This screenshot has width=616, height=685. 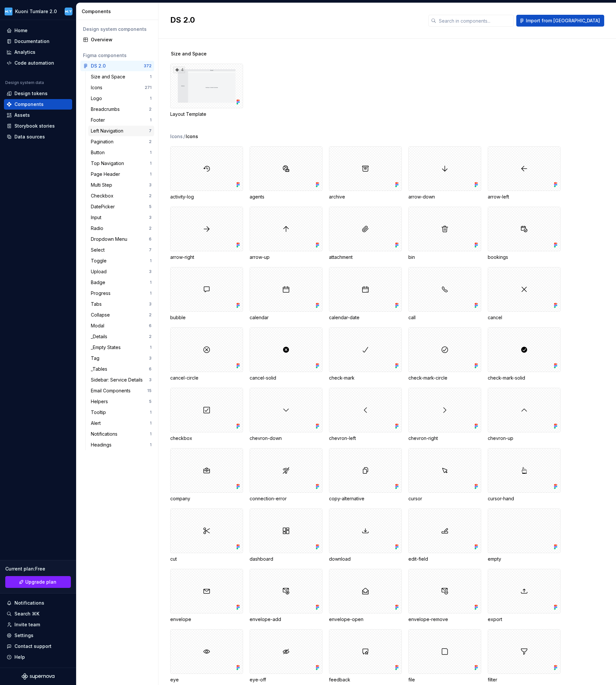 I want to click on button: Contact support, so click(x=38, y=646).